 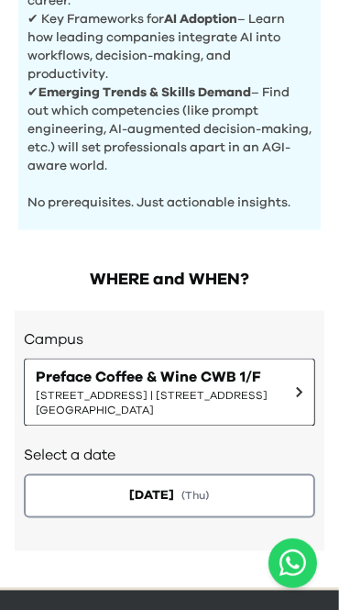 I want to click on button: Open WhatsApp chat, so click(x=293, y=563).